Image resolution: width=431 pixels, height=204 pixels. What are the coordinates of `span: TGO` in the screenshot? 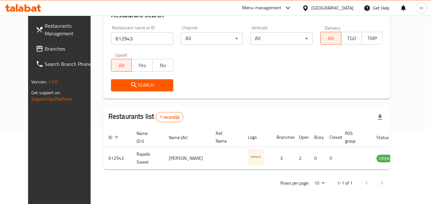 It's located at (351, 38).